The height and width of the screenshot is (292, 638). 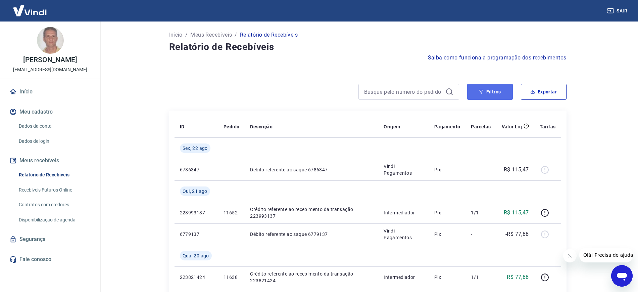 What do you see at coordinates (516, 212) in the screenshot?
I see `p: R$ 115,47` at bounding box center [516, 212].